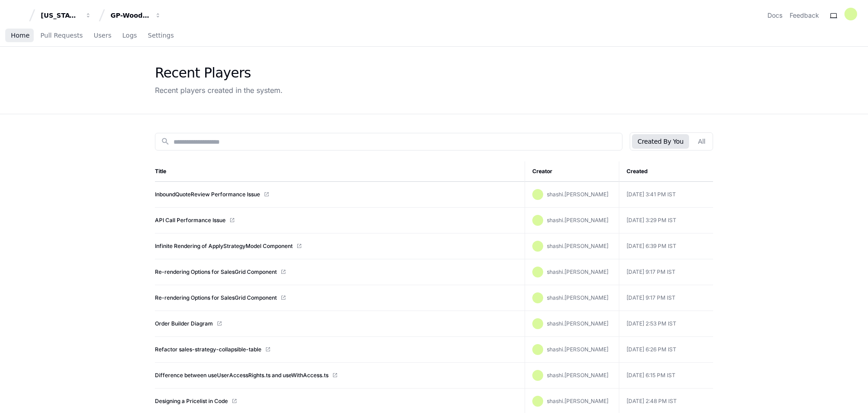 This screenshot has width=868, height=413. I want to click on a: Home, so click(20, 36).